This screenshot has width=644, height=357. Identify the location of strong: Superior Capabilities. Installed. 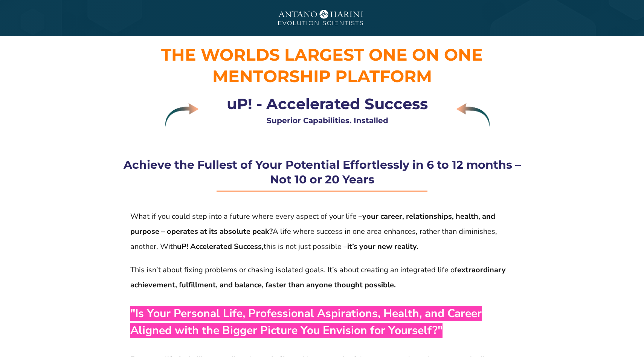
(327, 121).